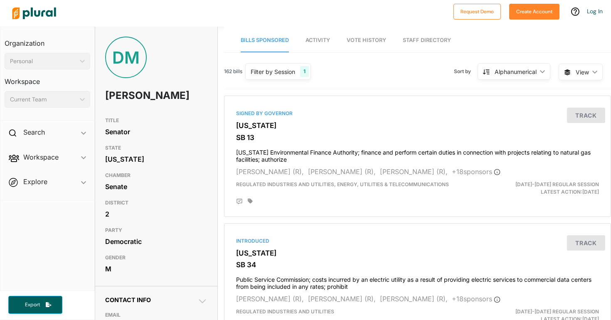  I want to click on a: Create Account, so click(534, 11).